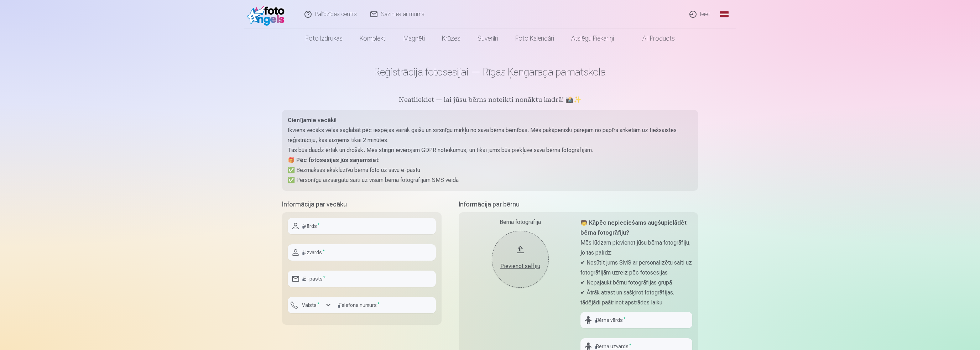 The image size is (980, 350). What do you see at coordinates (333, 160) in the screenshot?
I see `strong: 🎁 Pēc fotosesijas jūs saņemsiet:` at bounding box center [333, 160].